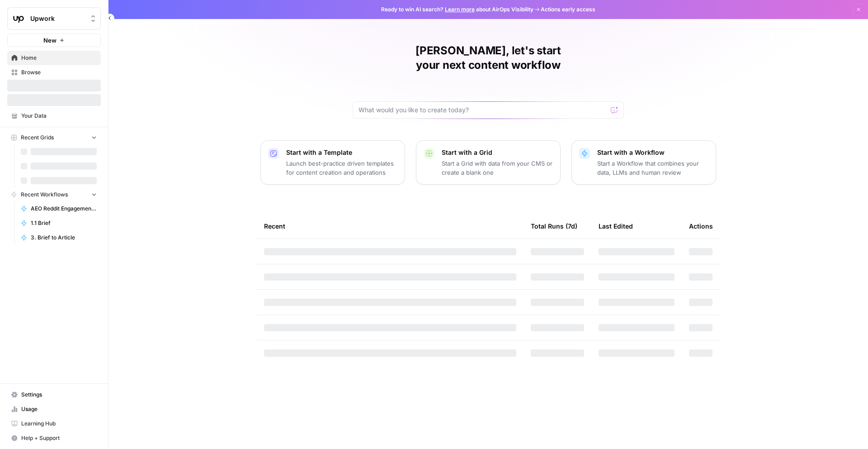 Image resolution: width=868 pixels, height=449 pixels. What do you see at coordinates (333, 163) in the screenshot?
I see `button: Start with a TemplateLaunch best-practice driven templates for content creation and operations` at bounding box center [333, 163].